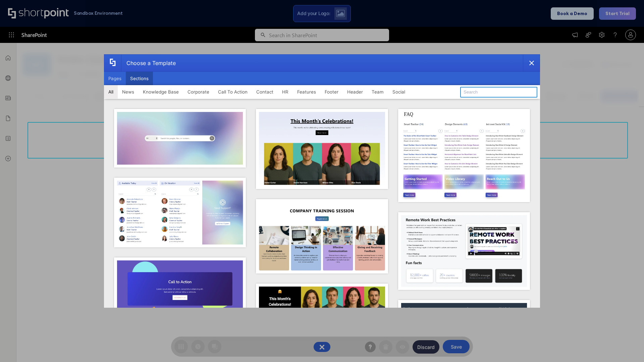  Describe the element at coordinates (285, 92) in the screenshot. I see `button: HR` at that location.